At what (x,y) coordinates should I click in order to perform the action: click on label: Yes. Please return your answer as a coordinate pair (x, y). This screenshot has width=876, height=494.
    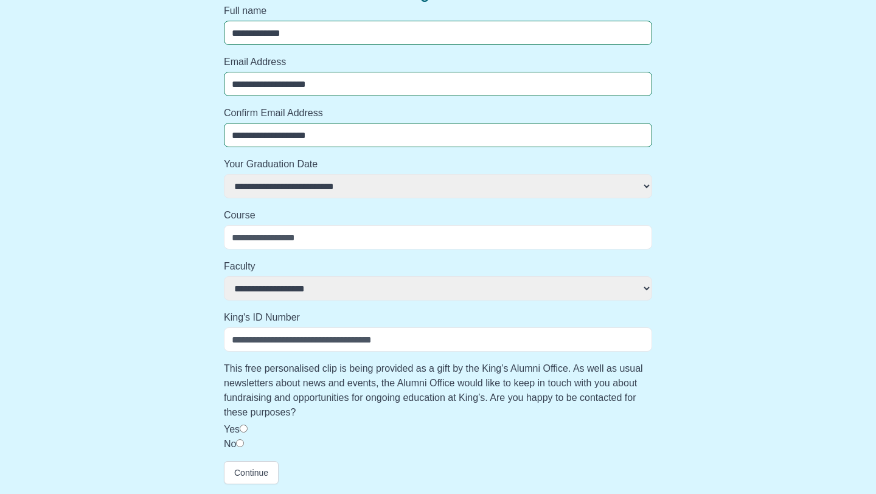
    Looking at the image, I should click on (232, 429).